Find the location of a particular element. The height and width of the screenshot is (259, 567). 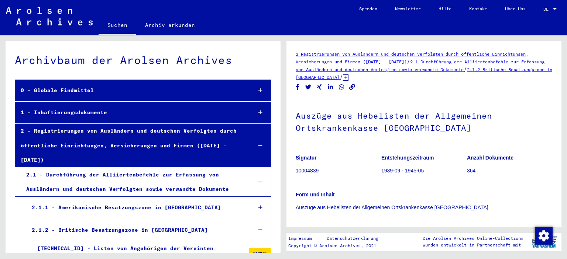

div: 1 - Inhaftierungsdokumente is located at coordinates (130, 113).